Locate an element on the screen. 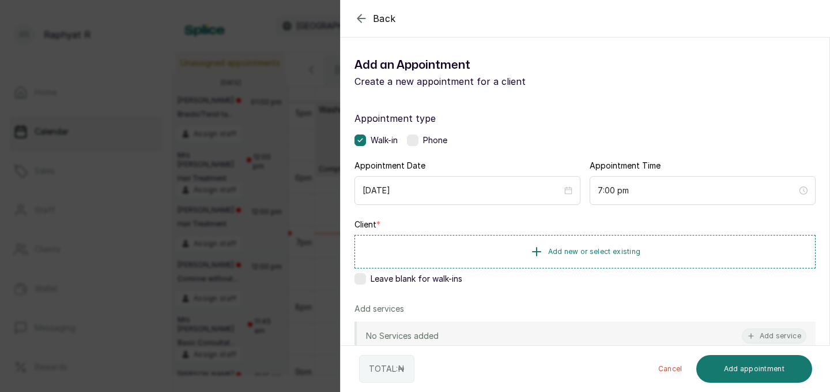  label: Client is located at coordinates (367, 224).